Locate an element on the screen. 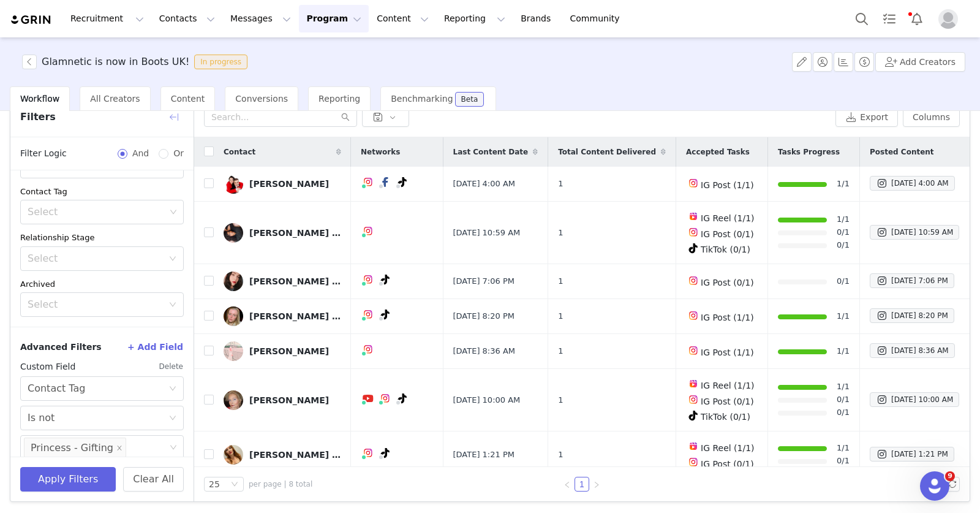 The width and height of the screenshot is (980, 513). a: 1 is located at coordinates (582, 484).